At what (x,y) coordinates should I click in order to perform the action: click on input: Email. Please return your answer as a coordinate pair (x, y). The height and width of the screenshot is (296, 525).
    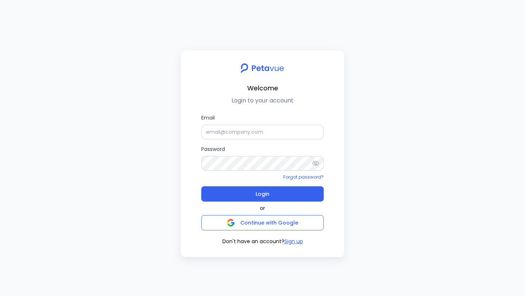
    Looking at the image, I should click on (263, 132).